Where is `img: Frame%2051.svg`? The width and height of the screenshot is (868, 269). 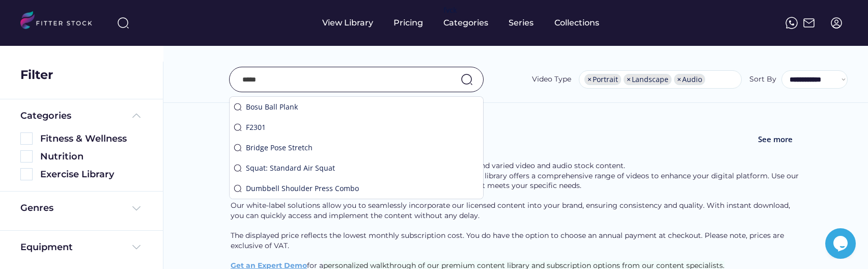
img: Frame%2051.svg is located at coordinates (809, 23).